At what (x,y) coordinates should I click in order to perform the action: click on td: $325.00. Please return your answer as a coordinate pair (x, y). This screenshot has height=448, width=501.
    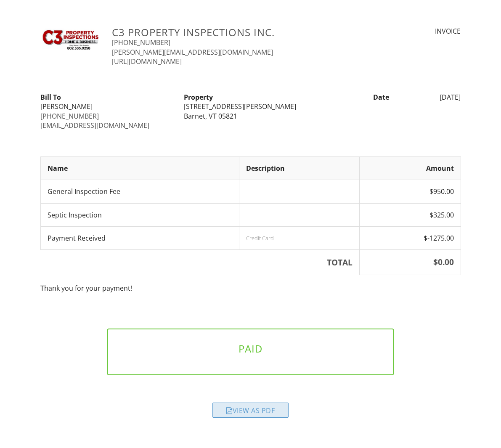
    Looking at the image, I should click on (410, 215).